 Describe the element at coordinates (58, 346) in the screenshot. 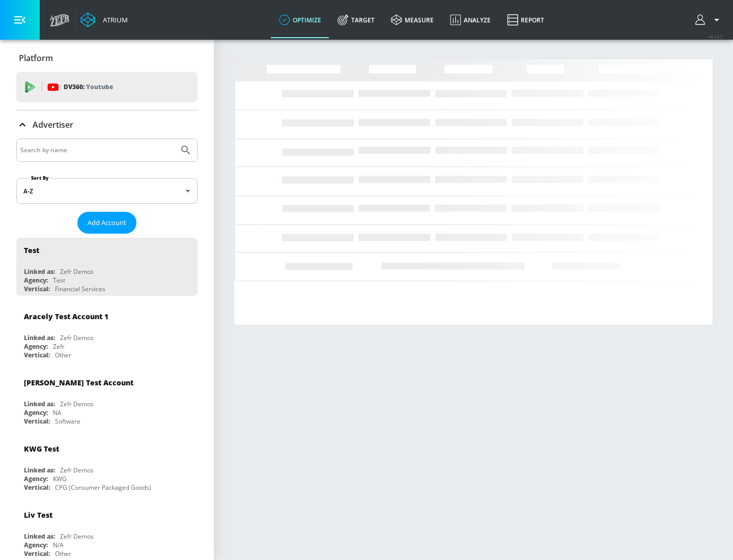

I see `div: Zefr` at that location.